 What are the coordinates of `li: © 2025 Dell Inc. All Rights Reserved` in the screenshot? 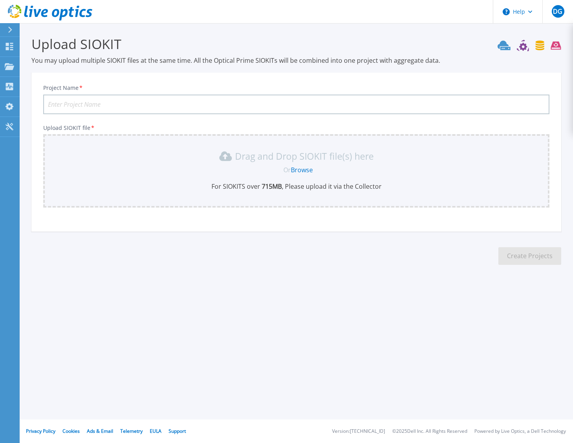 It's located at (429, 432).